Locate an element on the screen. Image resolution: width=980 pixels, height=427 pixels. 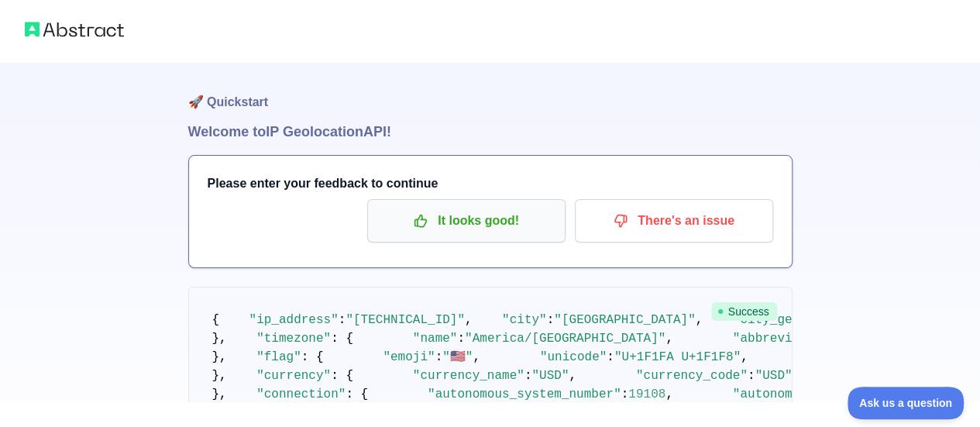
span: "currency_name" is located at coordinates (469, 376).